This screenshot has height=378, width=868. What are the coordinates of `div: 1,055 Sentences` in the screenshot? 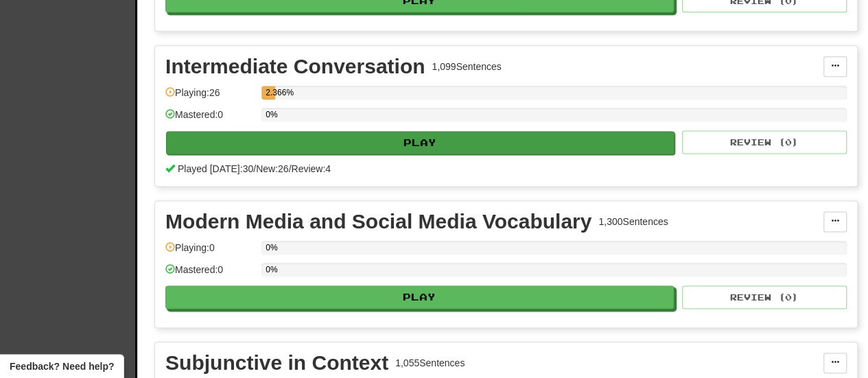 It's located at (429, 363).